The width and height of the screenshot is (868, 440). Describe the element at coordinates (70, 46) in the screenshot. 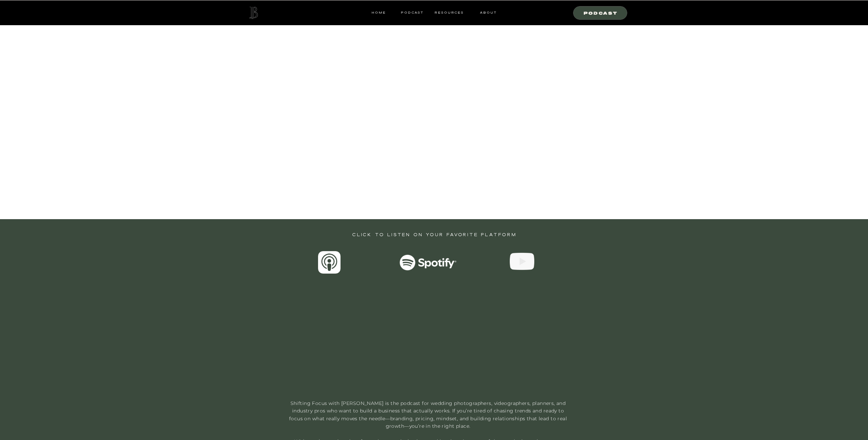

I see `img: tab_keywords_by_traffic_grey.svg` at that location.